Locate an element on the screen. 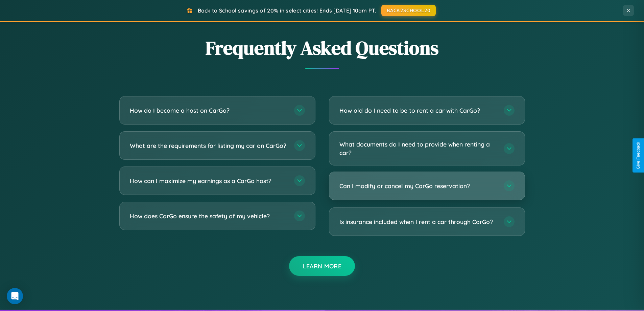  h3: How old do I need to be to rent a car with CarGo? is located at coordinates (418, 110).